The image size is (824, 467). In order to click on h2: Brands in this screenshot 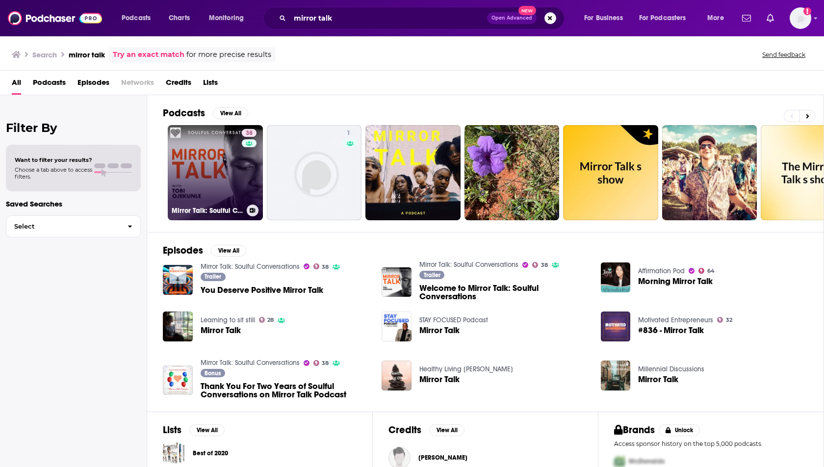, I will do `click(635, 430)`.